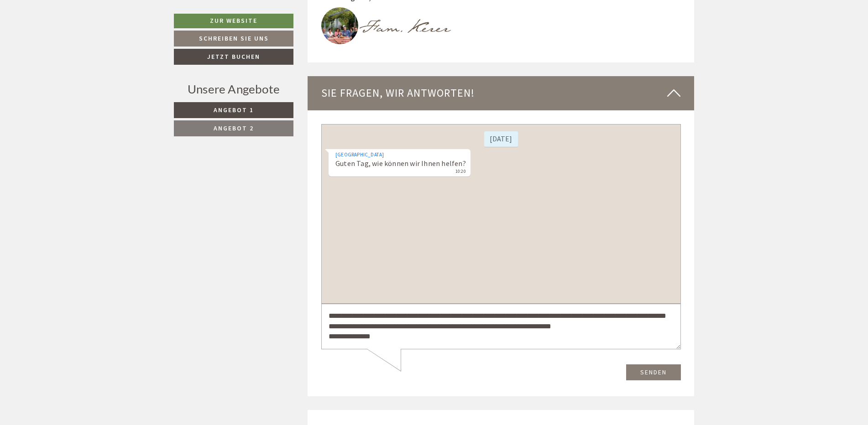  I want to click on a: Zur Website, so click(234, 21).